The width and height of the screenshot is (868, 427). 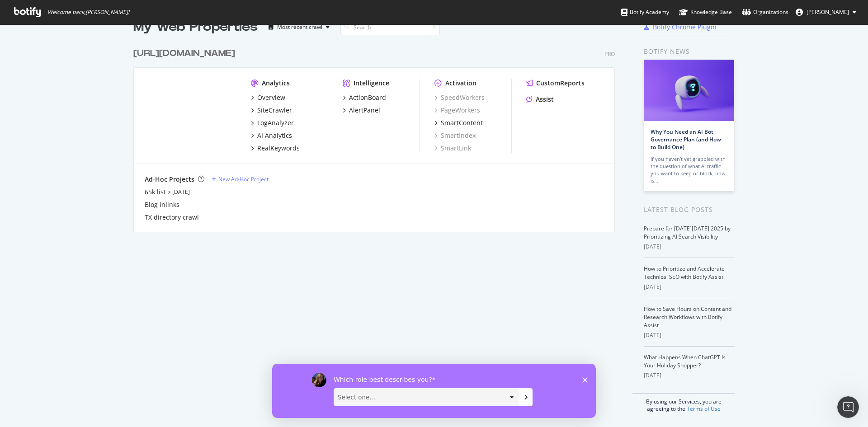 I want to click on select: Select one..., so click(x=154, y=34).